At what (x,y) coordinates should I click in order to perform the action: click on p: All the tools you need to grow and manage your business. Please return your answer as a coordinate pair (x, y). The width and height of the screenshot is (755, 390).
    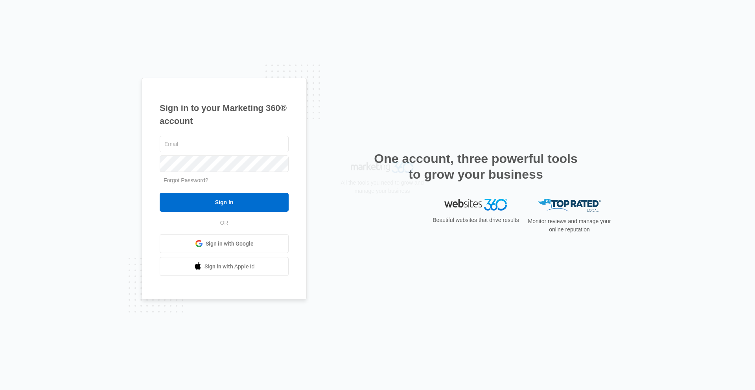
    Looking at the image, I should click on (382, 223).